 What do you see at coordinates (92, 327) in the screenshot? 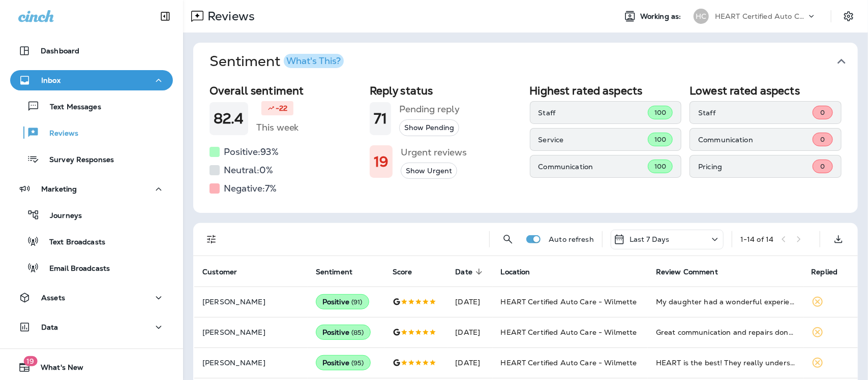
I see `button: Data` at bounding box center [92, 327].